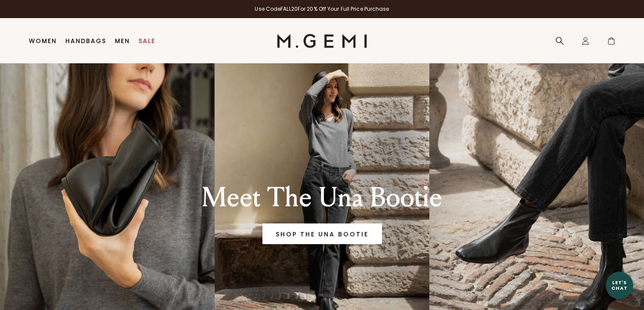  I want to click on a: Men, so click(122, 41).